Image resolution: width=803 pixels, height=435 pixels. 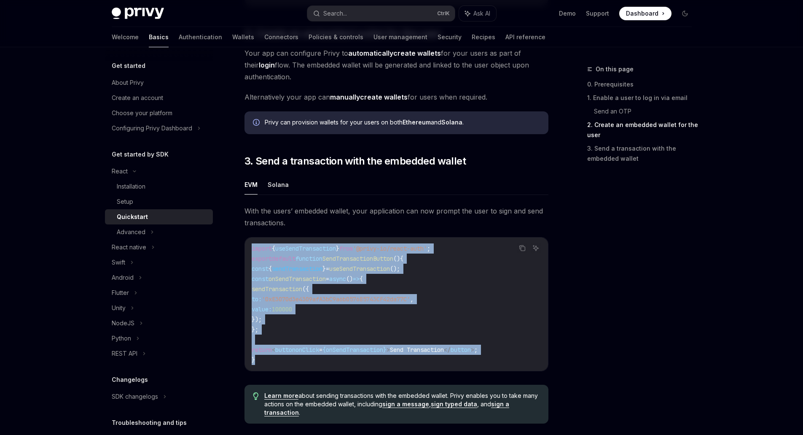 What do you see at coordinates (129, 66) in the screenshot?
I see `h5: Get started` at bounding box center [129, 66].